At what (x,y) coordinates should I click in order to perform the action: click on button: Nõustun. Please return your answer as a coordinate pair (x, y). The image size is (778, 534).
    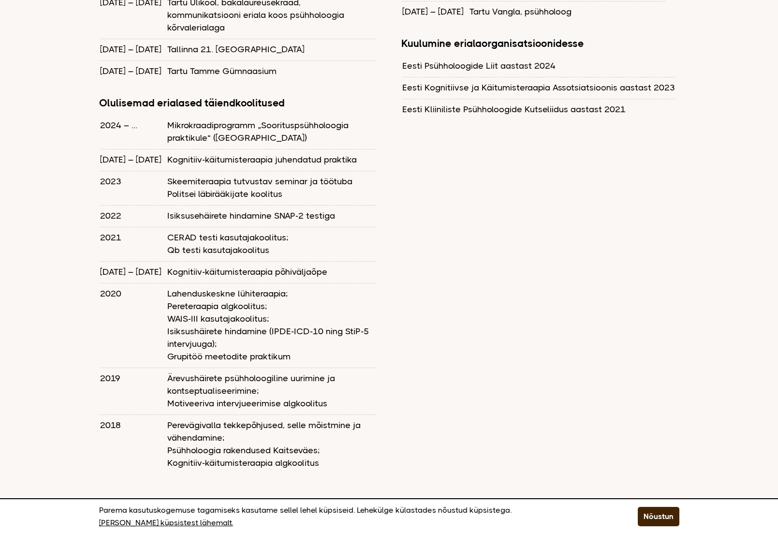
    Looking at the image, I should click on (658, 516).